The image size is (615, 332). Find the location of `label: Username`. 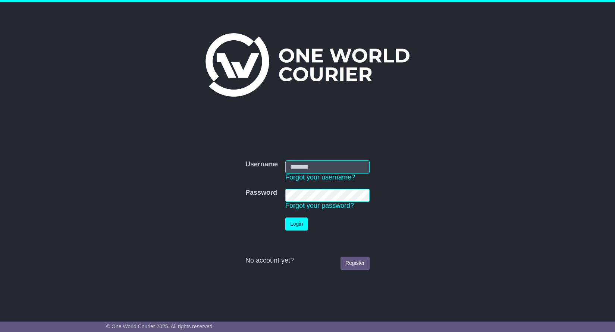

label: Username is located at coordinates (262, 165).